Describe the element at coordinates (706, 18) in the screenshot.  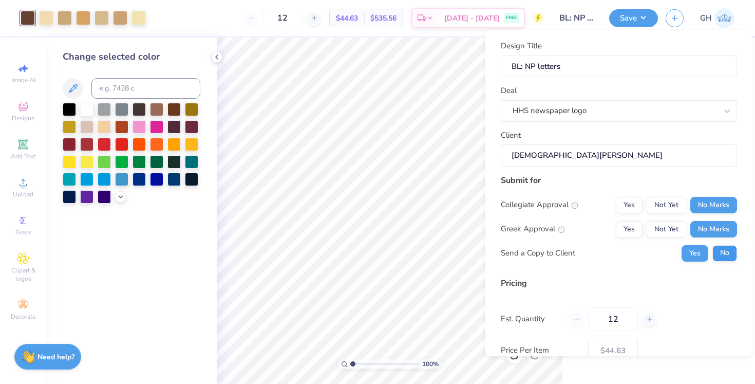
I see `span: GH` at that location.